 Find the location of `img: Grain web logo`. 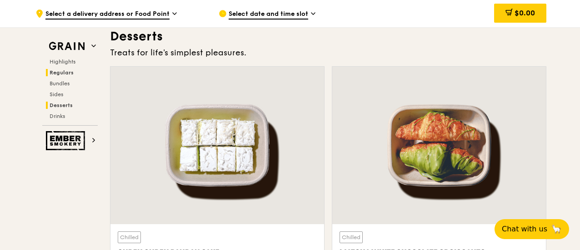

img: Grain web logo is located at coordinates (67, 46).